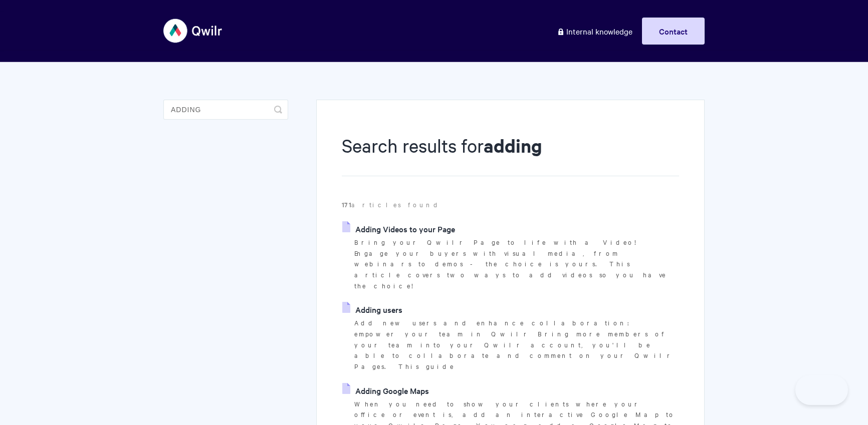  Describe the element at coordinates (516, 344) in the screenshot. I see `p: Add new users and enhance collaboration: empower your team in Qwilr Bring more members of your te...` at that location.